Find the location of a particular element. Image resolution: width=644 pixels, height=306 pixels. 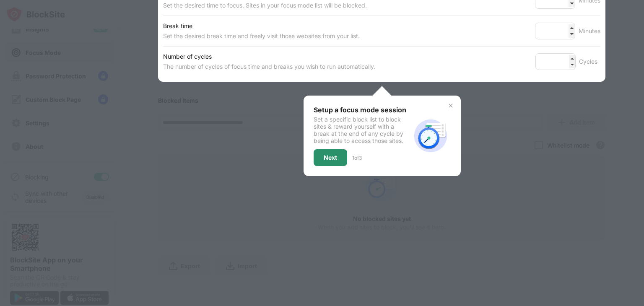

img: x-button.svg is located at coordinates (450, 106).